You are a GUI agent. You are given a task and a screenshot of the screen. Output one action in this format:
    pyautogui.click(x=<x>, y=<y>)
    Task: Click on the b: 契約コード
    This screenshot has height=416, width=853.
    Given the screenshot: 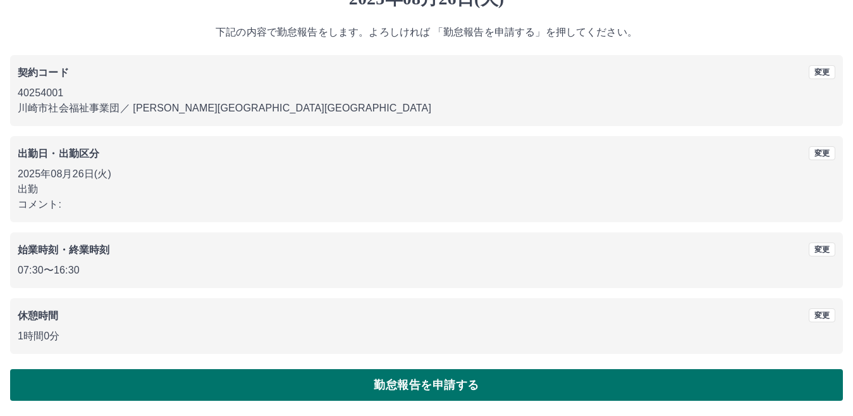 What is the action you would take?
    pyautogui.click(x=43, y=72)
    